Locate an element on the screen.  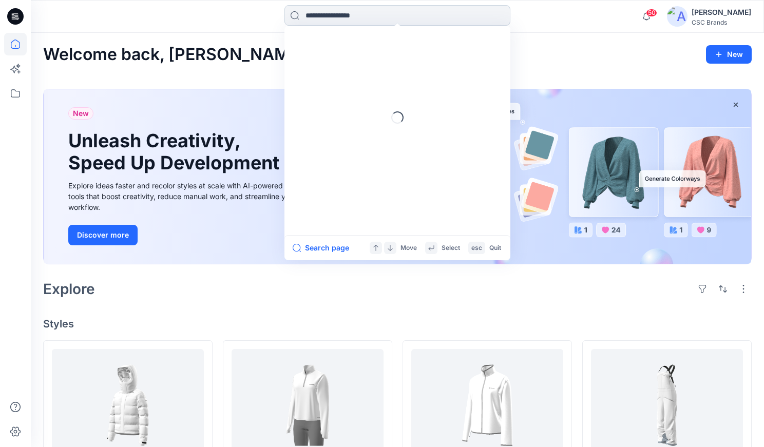
button: Search page is located at coordinates (321, 248).